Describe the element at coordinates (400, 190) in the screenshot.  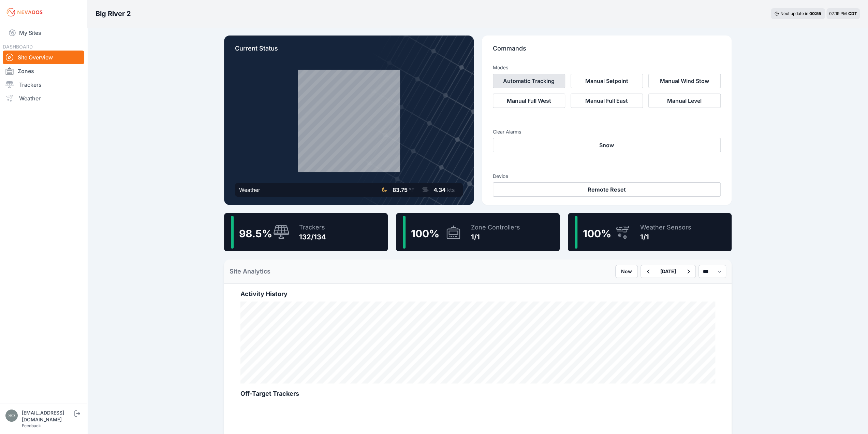
I see `span: 83.75` at that location.